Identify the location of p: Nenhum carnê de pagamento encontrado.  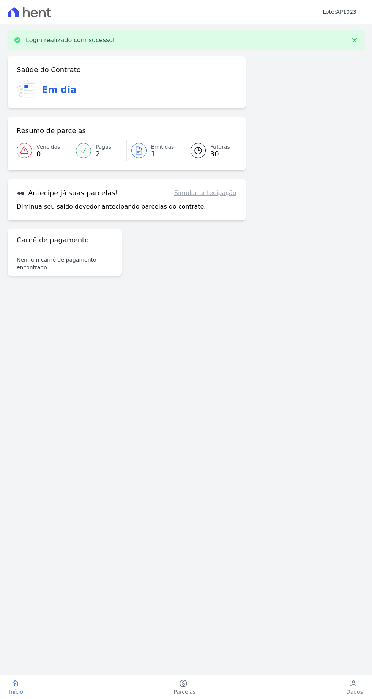
(65, 264).